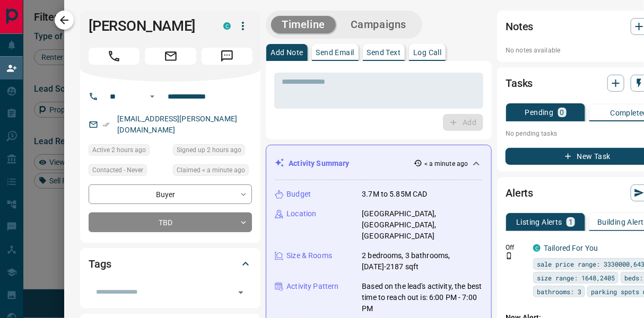  What do you see at coordinates (509, 256) in the screenshot?
I see `svg: Push Notification Only` at bounding box center [509, 256].